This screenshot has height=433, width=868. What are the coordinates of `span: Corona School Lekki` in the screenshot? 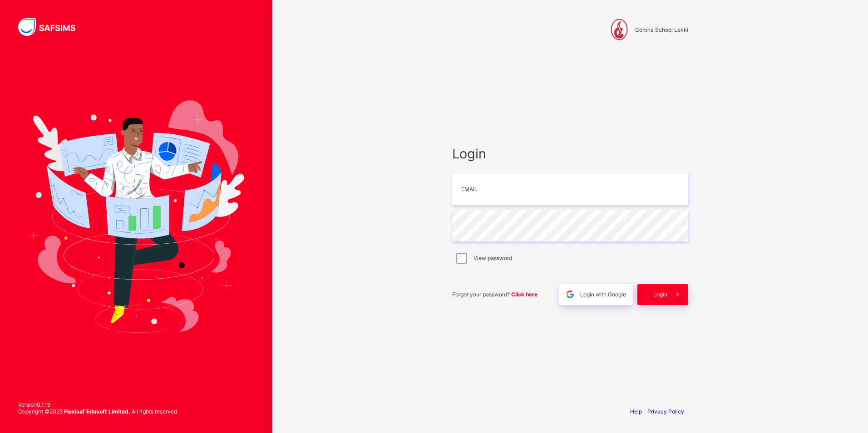 It's located at (661, 29).